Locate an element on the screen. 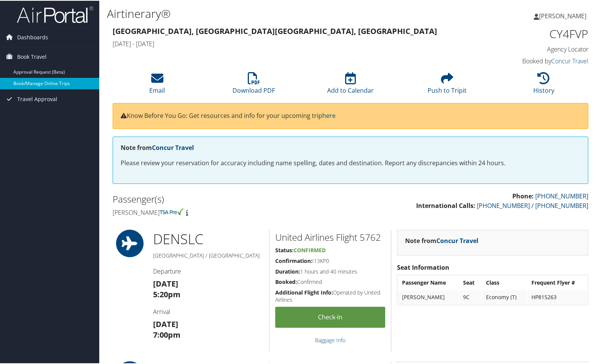 The image size is (599, 364). strong: Phone: is located at coordinates (523, 195).